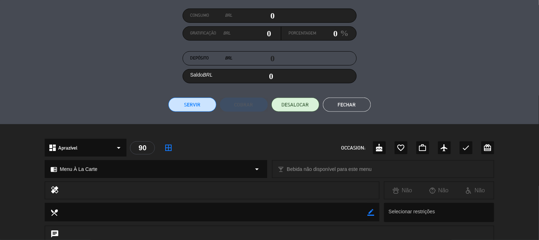 This screenshot has height=240, width=539. I want to click on label: Gratificação, so click(211, 33).